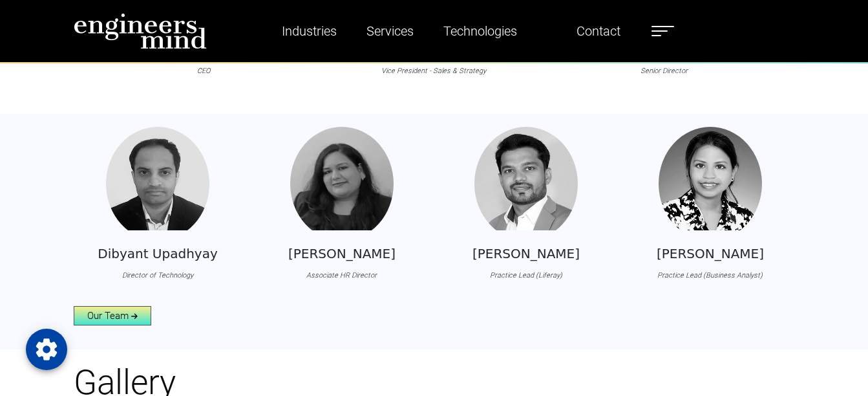 This screenshot has height=396, width=868. Describe the element at coordinates (158, 275) in the screenshot. I see `i: Director of Technology` at that location.